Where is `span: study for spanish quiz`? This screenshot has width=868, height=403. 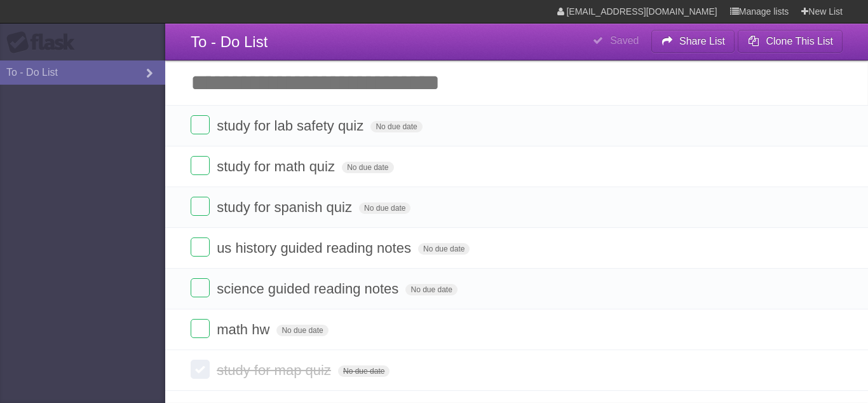 span: study for spanish quiz is located at coordinates (286, 206).